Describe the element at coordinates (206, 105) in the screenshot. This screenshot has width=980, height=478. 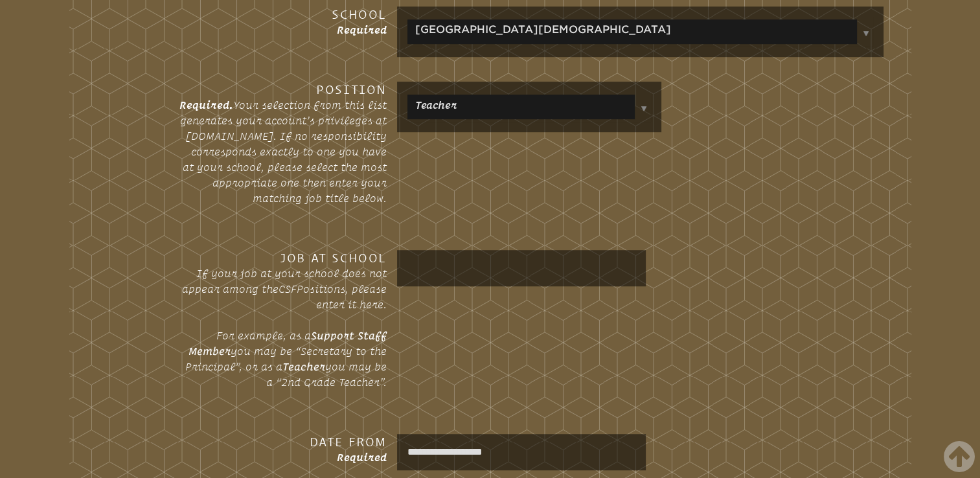
I see `span: Required.` at that location.